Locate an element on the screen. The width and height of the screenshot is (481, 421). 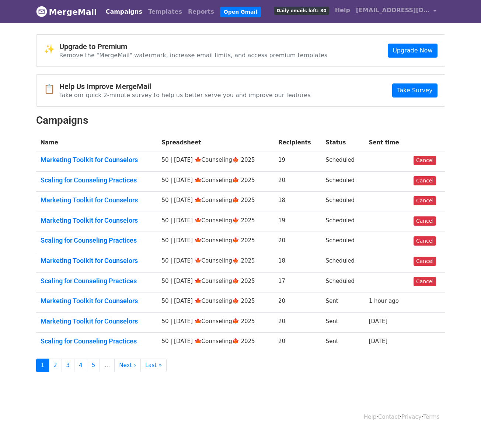
a: Contact is located at coordinates (389, 417).